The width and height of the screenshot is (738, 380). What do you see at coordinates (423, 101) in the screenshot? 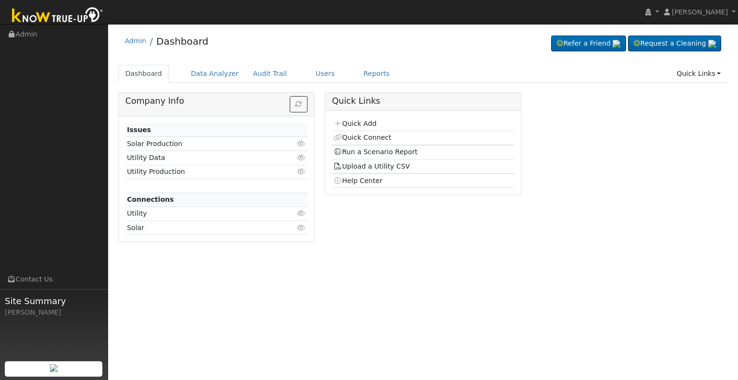
I see `h5: Quick Links` at bounding box center [423, 101].